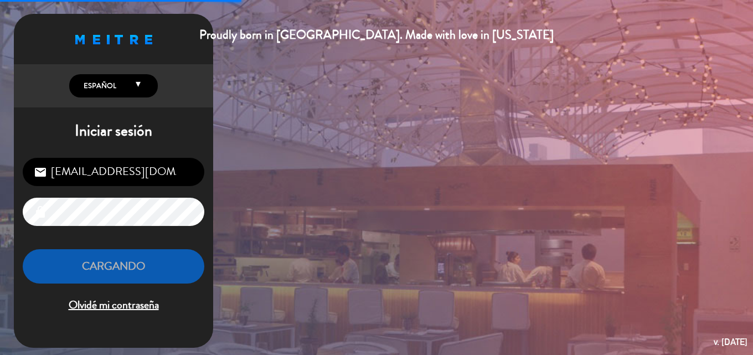  What do you see at coordinates (114, 172) in the screenshot?
I see `input: Correo Electrónico` at bounding box center [114, 172].